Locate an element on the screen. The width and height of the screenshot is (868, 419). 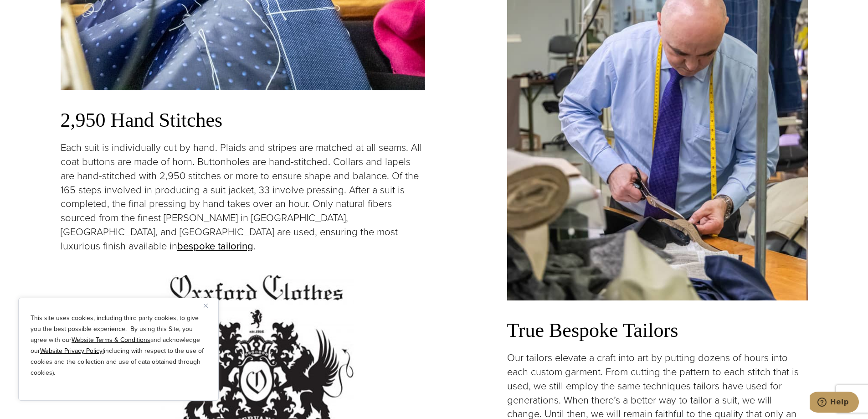
button: Close is located at coordinates (209, 306).